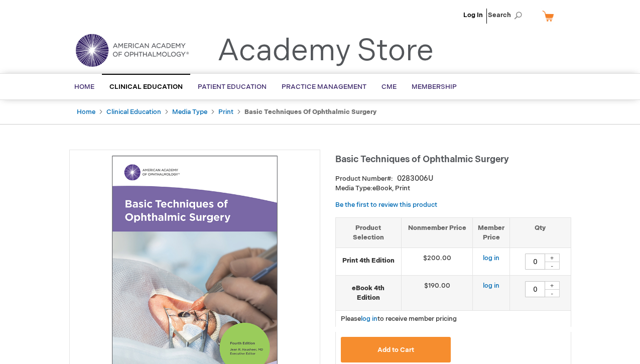 The width and height of the screenshot is (640, 364). What do you see at coordinates (310, 112) in the screenshot?
I see `strong: Basic Techniques of Ophthalmic Surgery` at bounding box center [310, 112].